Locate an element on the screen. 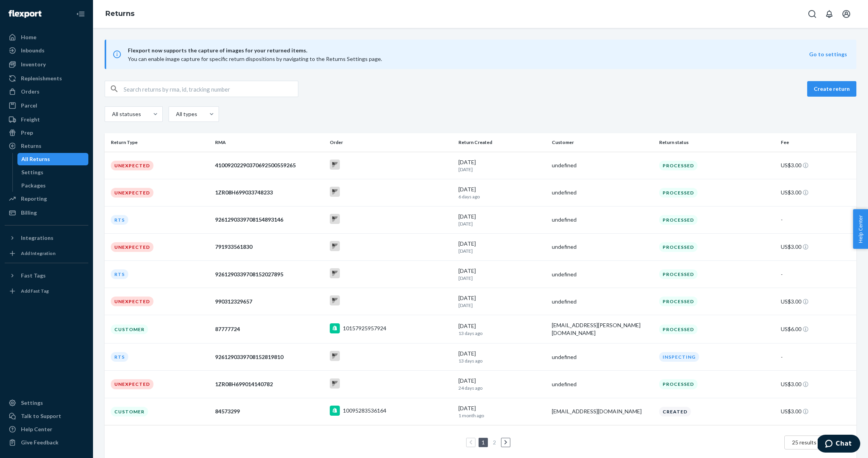 The height and width of the screenshot is (458, 868). button: Integrations is located at coordinates (46, 238).